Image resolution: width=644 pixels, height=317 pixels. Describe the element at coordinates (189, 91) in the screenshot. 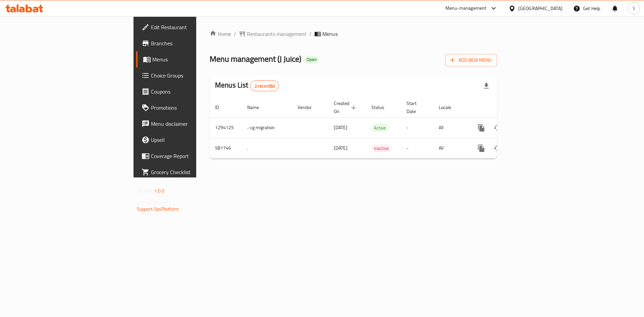

I see `a: Coupons` at that location.